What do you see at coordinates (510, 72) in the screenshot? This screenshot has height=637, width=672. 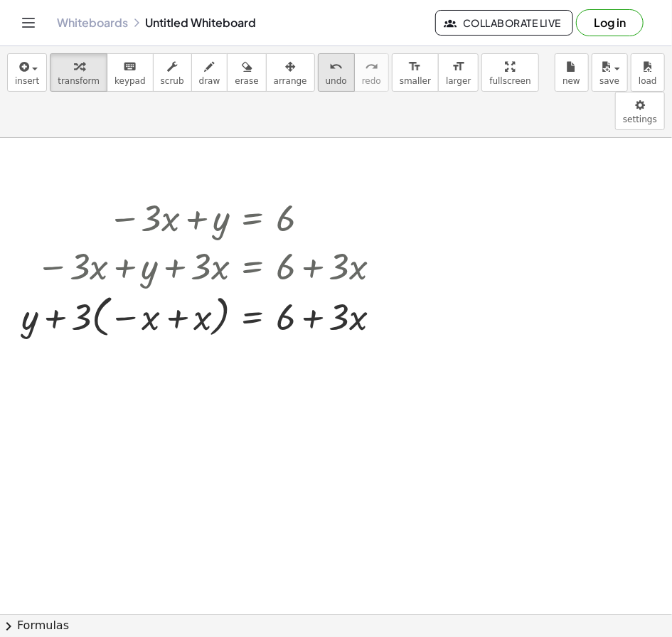 I see `button: fullscreen` at bounding box center [510, 72].